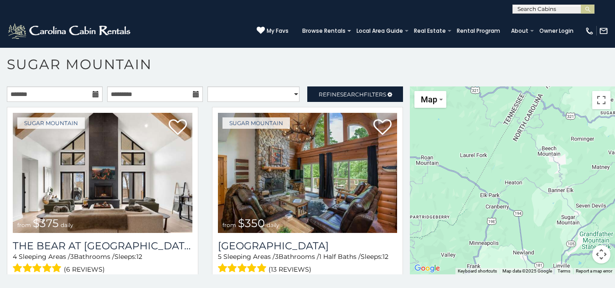 The height and width of the screenshot is (288, 615). What do you see at coordinates (220, 257) in the screenshot?
I see `span: 5` at bounding box center [220, 257].